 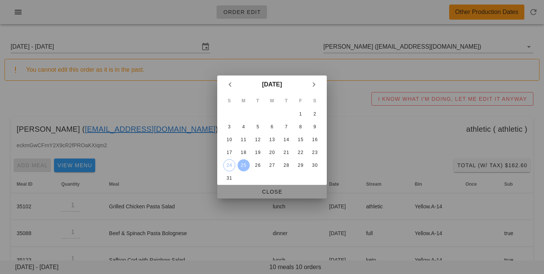 What do you see at coordinates (258, 140) in the screenshot?
I see `div: 12` at bounding box center [258, 140].